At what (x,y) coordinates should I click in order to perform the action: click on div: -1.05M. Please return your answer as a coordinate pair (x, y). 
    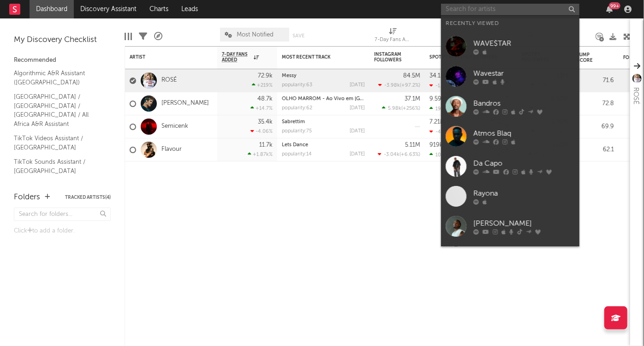
    Looking at the image, I should click on (440, 85).